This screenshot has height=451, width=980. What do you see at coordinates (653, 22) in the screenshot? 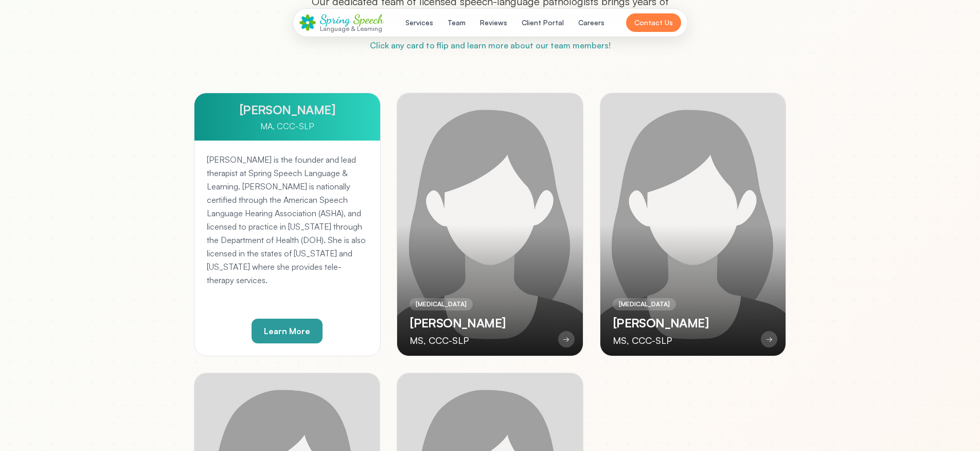
I see `button: Contact Us` at bounding box center [653, 22].